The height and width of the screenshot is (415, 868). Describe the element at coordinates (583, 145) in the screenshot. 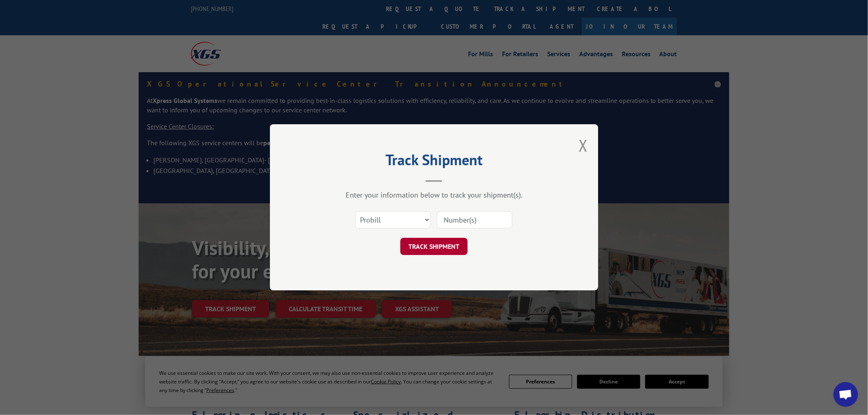

I see `button: Close modal` at that location.